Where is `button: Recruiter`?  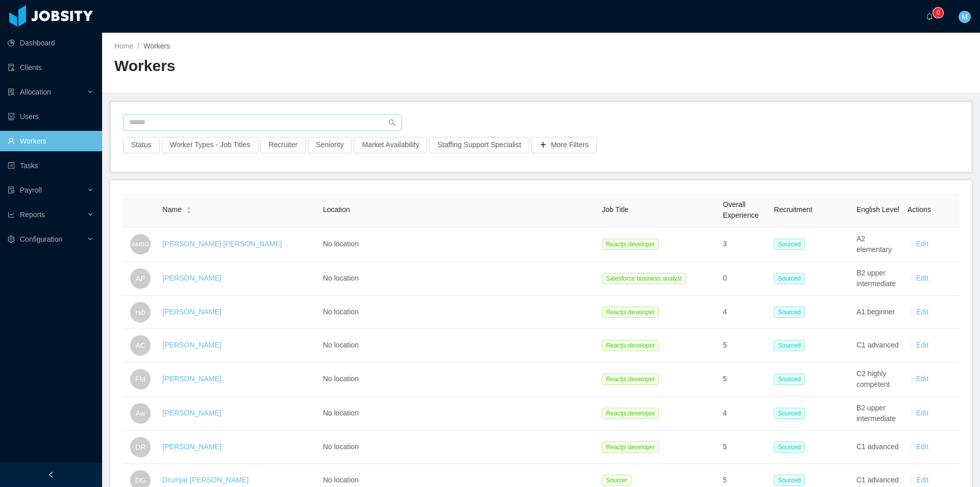
button: Recruiter is located at coordinates (283, 145).